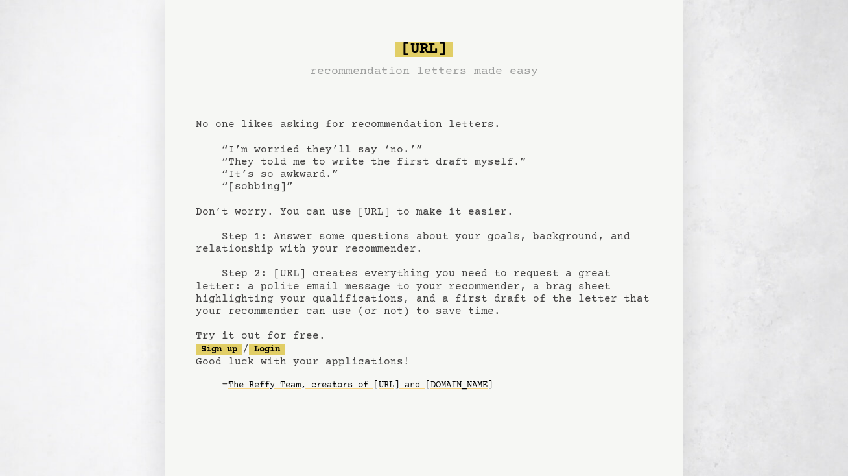 The height and width of the screenshot is (476, 848). Describe the element at coordinates (267, 349) in the screenshot. I see `a: Login` at that location.